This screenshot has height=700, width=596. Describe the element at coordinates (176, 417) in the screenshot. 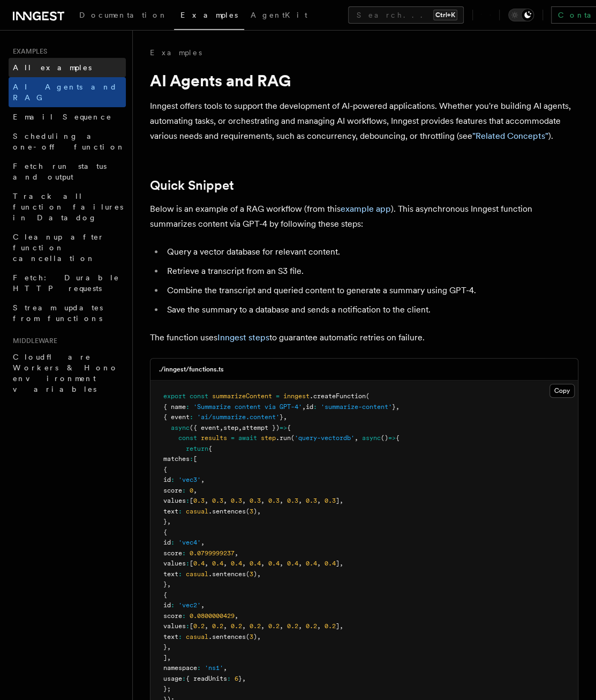

I see `span: { event` at that location.